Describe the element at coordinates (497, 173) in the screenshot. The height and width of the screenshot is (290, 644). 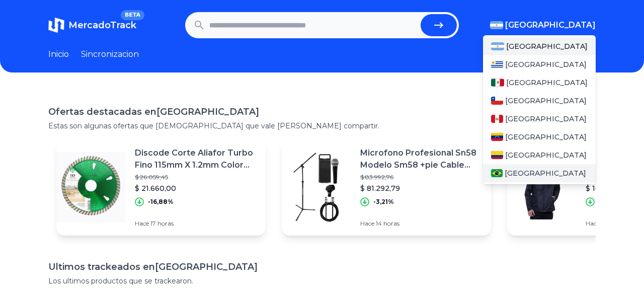
I see `img: Brasil` at that location.